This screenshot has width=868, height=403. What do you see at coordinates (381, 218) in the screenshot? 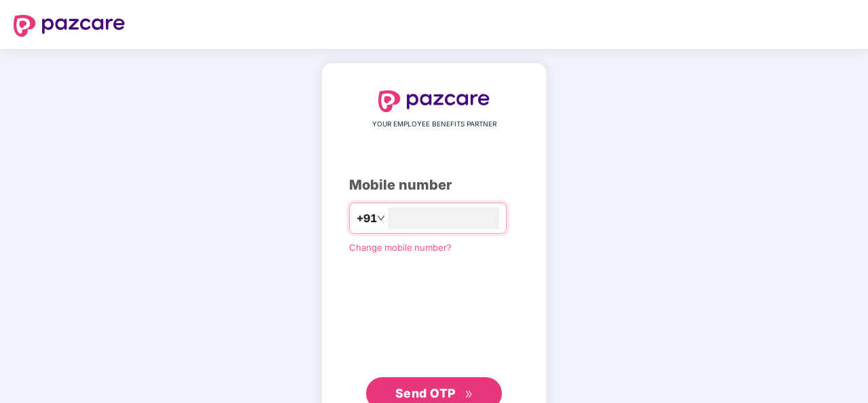
I see `span: down` at bounding box center [381, 218].